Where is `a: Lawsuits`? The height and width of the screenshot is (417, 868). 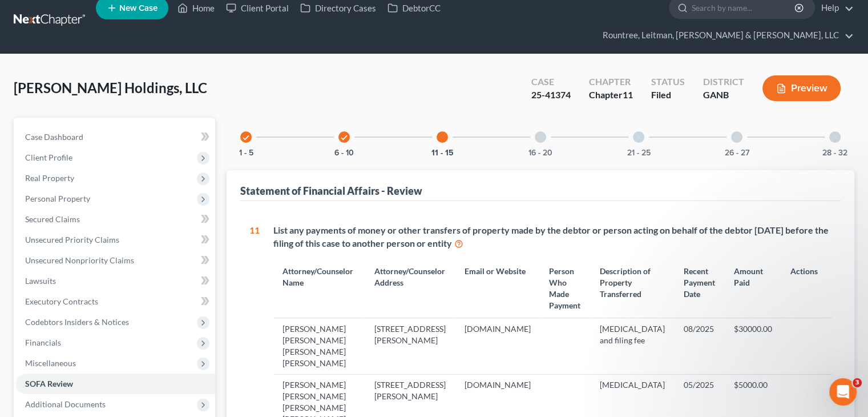
a: Lawsuits is located at coordinates (115, 281).